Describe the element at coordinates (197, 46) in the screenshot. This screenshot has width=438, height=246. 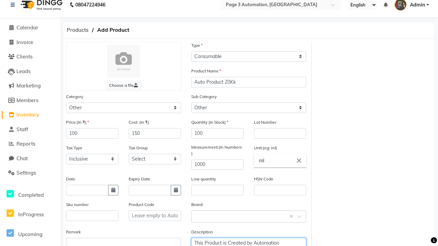
I see `label: Type` at that location.